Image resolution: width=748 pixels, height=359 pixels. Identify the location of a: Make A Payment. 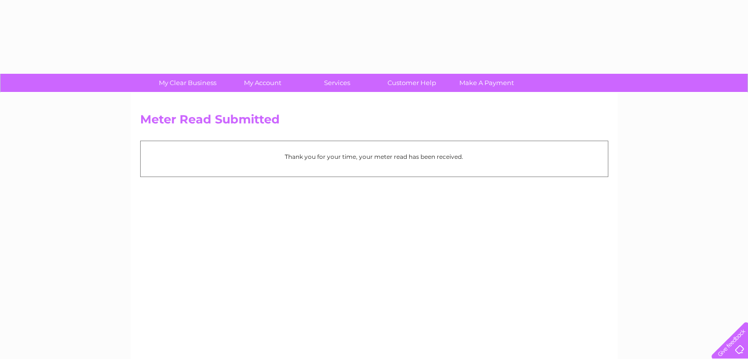
(486, 83).